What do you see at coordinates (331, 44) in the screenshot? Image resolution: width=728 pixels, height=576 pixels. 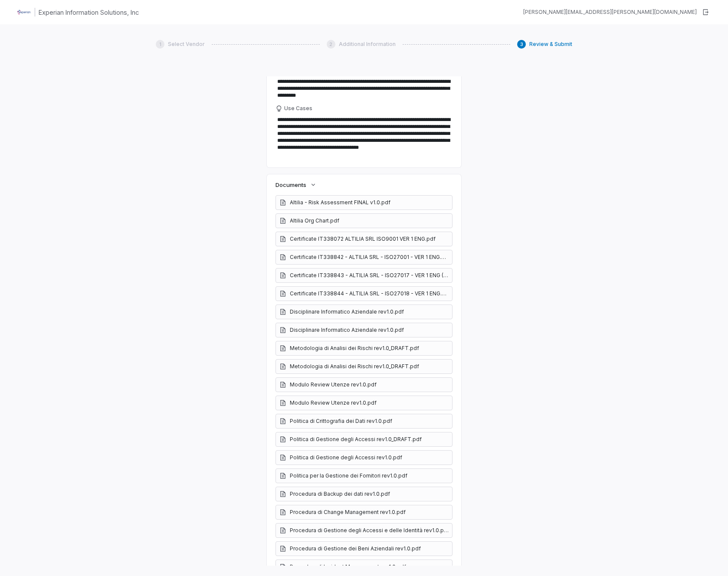 I see `div: 2` at bounding box center [331, 44].